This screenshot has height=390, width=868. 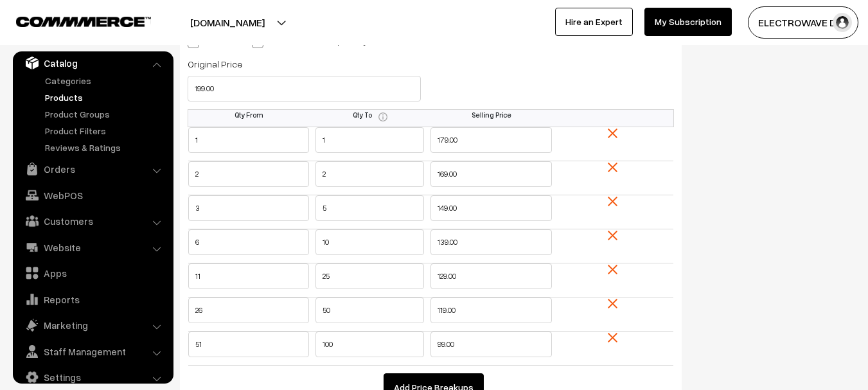 I want to click on button: ELECTROWAVE DE…, so click(x=803, y=23).